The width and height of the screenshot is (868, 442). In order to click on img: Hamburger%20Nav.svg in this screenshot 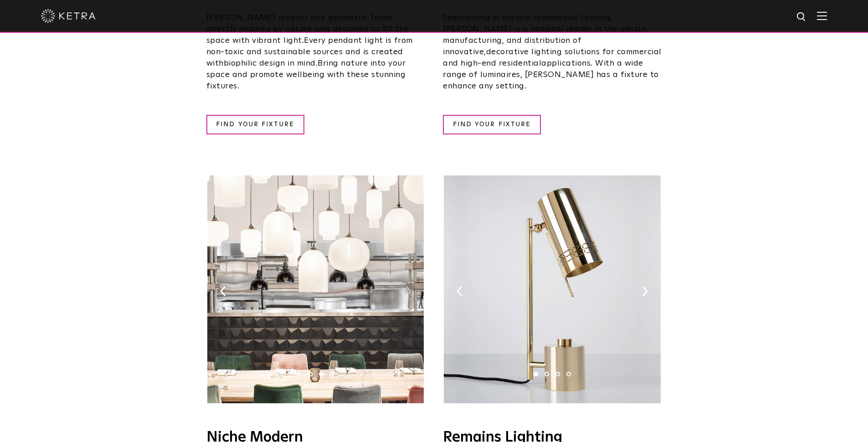, I will do `click(822, 15)`.